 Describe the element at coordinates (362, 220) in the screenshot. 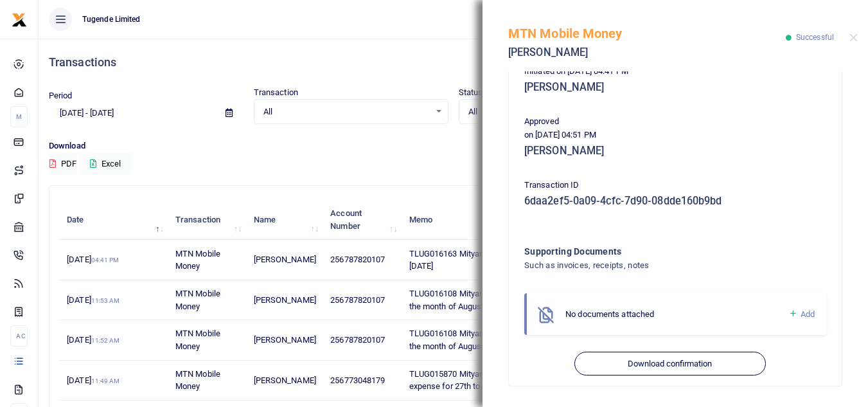

I see `th: Account Number: activate to sort column ascending` at that location.